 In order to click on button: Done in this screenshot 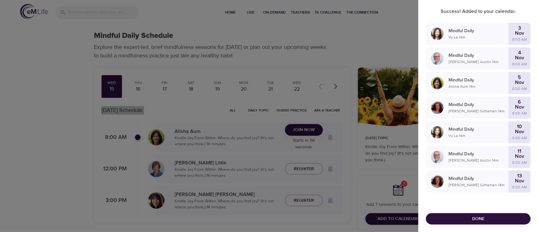, I will do `click(478, 218)`.